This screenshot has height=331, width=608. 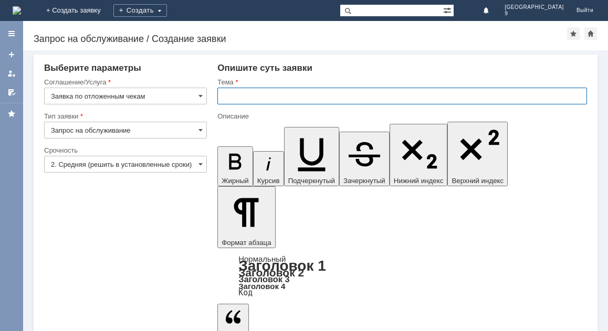 What do you see at coordinates (477, 154) in the screenshot?
I see `button: Верхний индекс` at bounding box center [477, 154].